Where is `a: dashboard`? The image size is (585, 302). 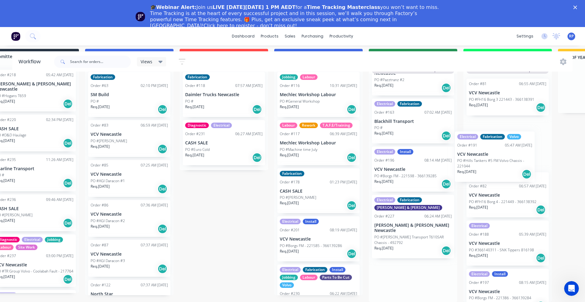
a: dashboard is located at coordinates (243, 36).